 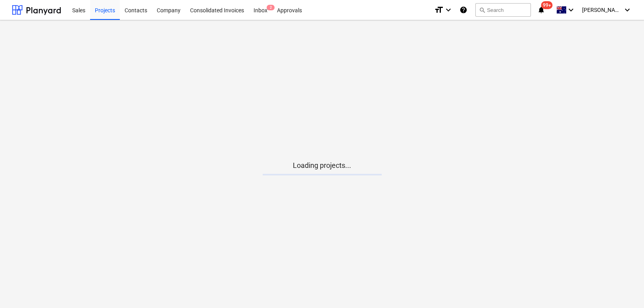 I want to click on span: search, so click(x=482, y=10).